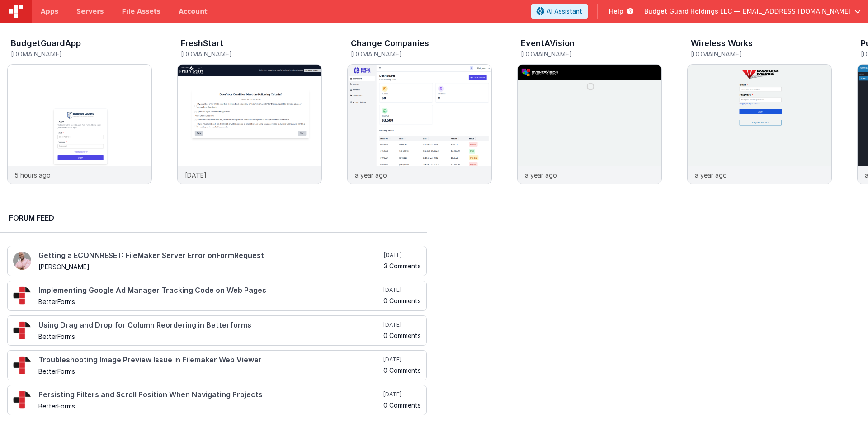 Image resolution: width=868 pixels, height=427 pixels. Describe the element at coordinates (90, 11) in the screenshot. I see `span: Servers` at that location.